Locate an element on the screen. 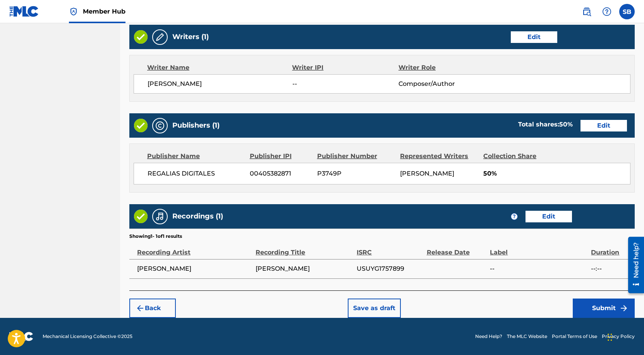 Image resolution: width=644 pixels, height=355 pixels. img: Publishers is located at coordinates (160, 125).